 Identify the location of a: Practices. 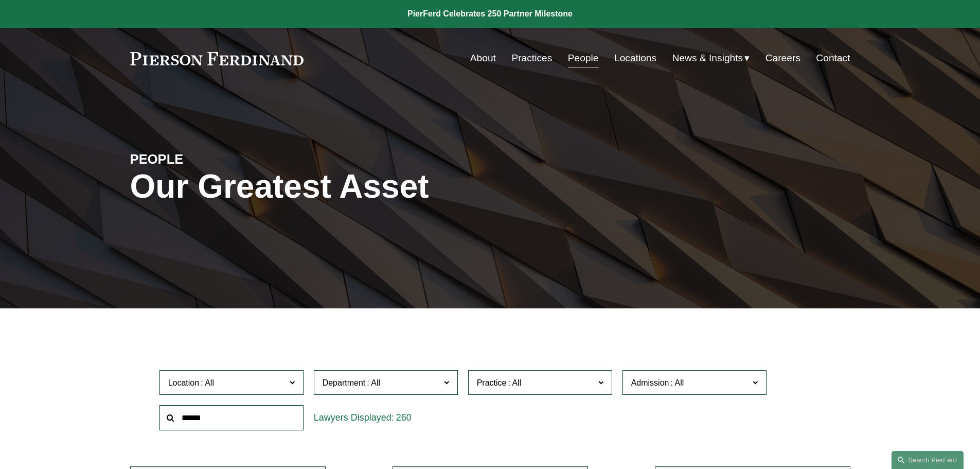
(532, 58).